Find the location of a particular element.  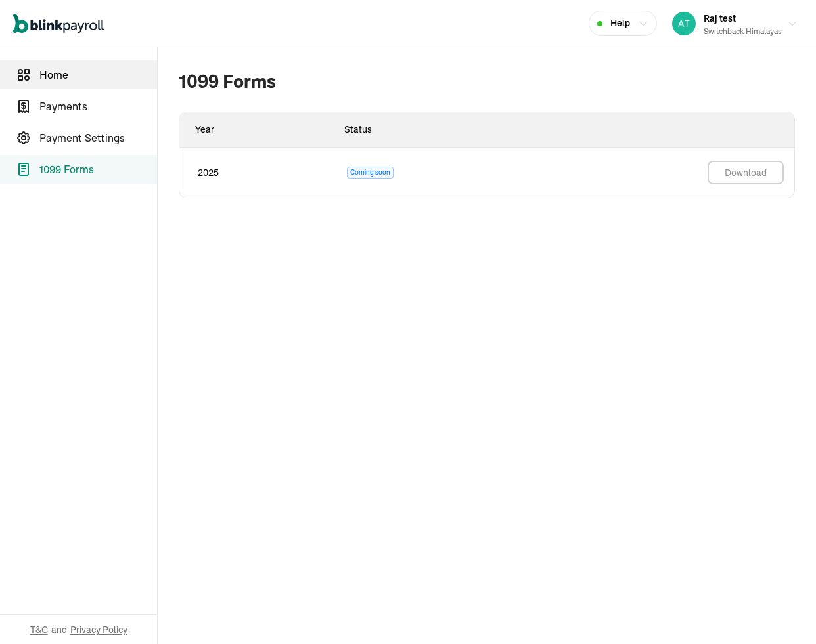

button: Download is located at coordinates (746, 173).